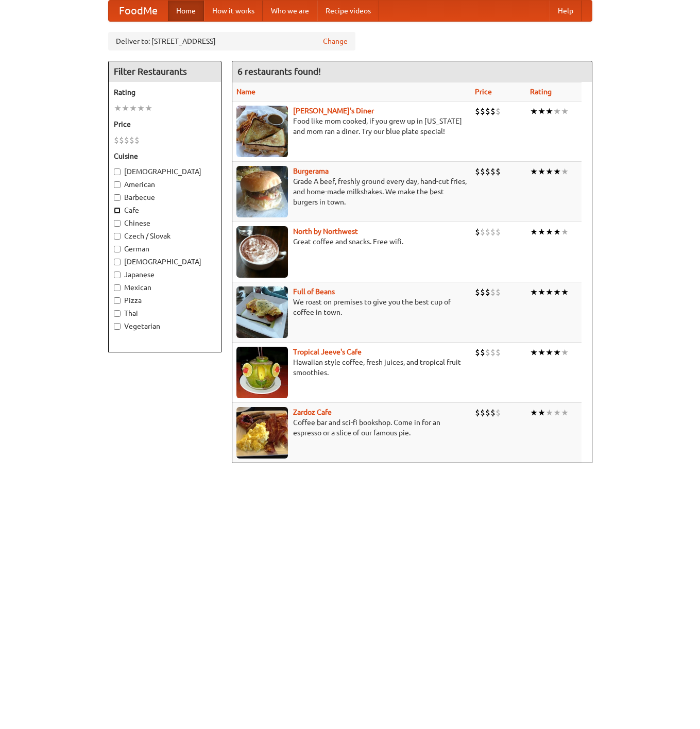 The image size is (700, 729). I want to click on b: Tropical Jeeve's Cafe, so click(327, 351).